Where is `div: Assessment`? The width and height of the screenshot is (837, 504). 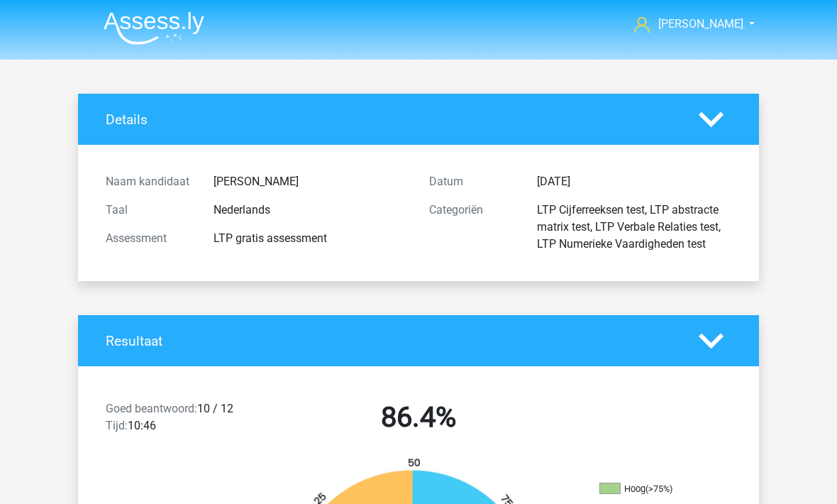
div: Assessment is located at coordinates (149, 238).